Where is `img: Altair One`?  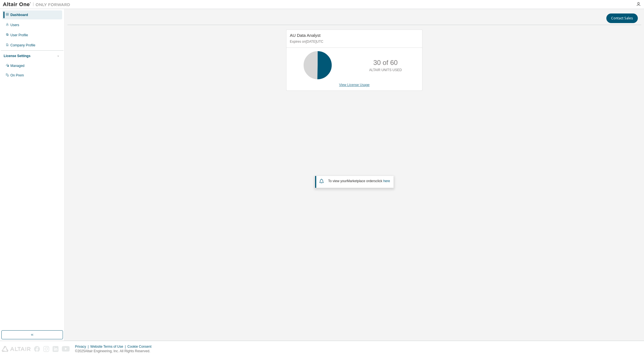 img: Altair One is located at coordinates (38, 4).